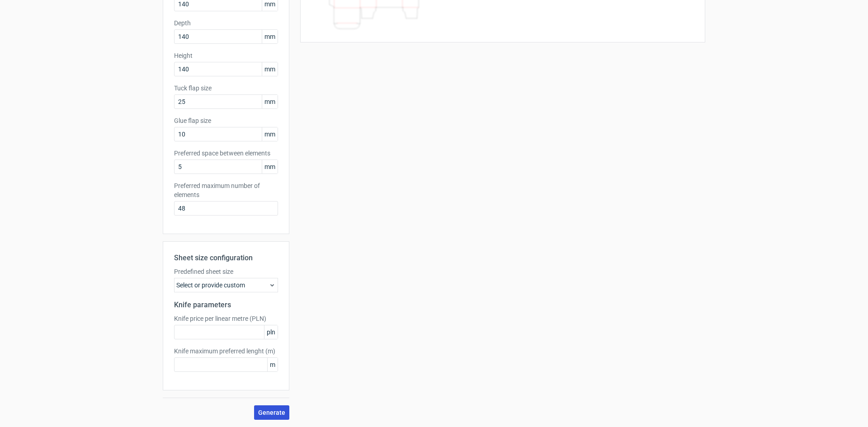 Image resolution: width=868 pixels, height=427 pixels. What do you see at coordinates (226, 23) in the screenshot?
I see `label: Depth` at bounding box center [226, 23].